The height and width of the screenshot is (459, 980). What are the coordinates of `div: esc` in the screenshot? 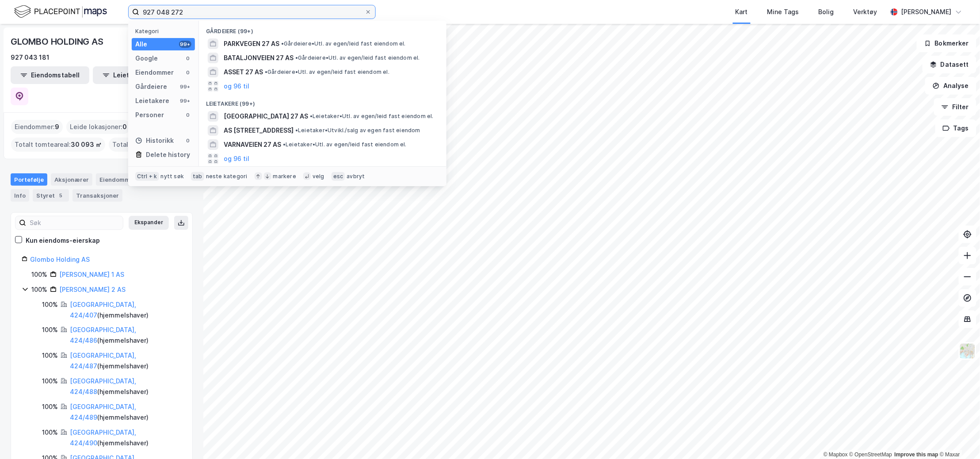 It's located at (338, 177).